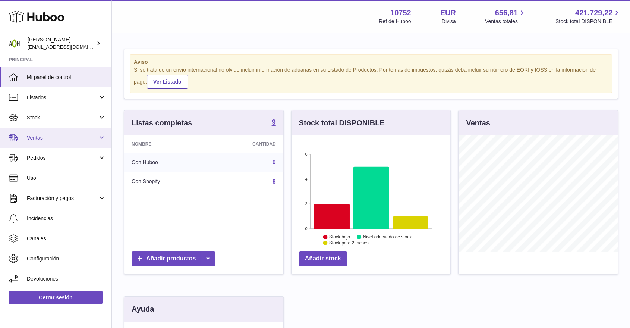 This screenshot has width=630, height=328. What do you see at coordinates (66, 258) in the screenshot?
I see `span: Configuración` at bounding box center [66, 258].